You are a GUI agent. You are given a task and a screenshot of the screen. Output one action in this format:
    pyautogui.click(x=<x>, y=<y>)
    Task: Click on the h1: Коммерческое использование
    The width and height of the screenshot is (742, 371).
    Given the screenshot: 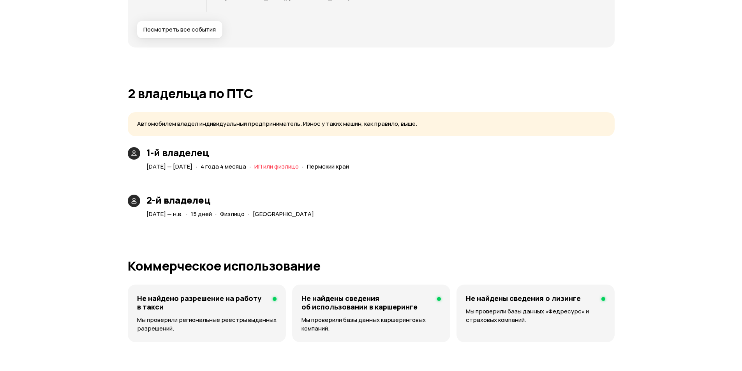 What is the action you would take?
    pyautogui.click(x=371, y=266)
    